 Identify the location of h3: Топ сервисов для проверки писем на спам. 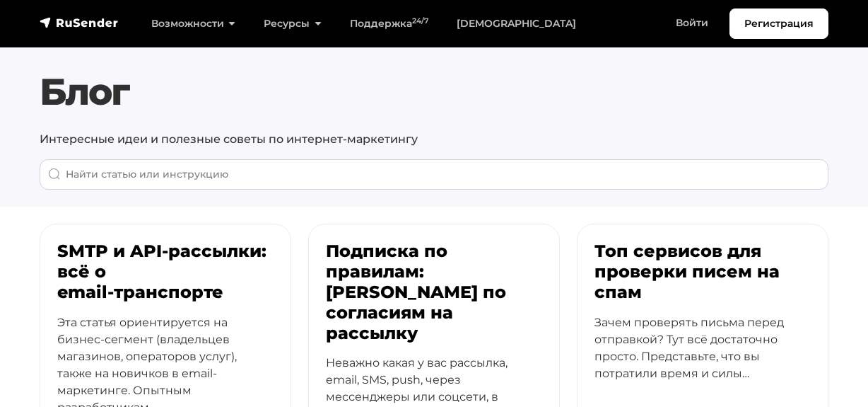
(703, 271).